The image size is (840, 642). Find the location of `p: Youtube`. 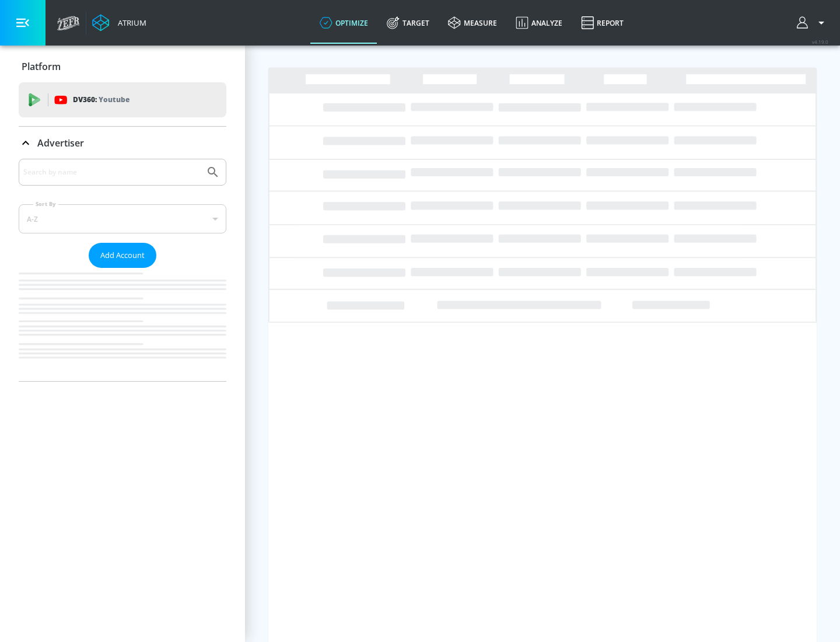

p: Youtube is located at coordinates (114, 99).